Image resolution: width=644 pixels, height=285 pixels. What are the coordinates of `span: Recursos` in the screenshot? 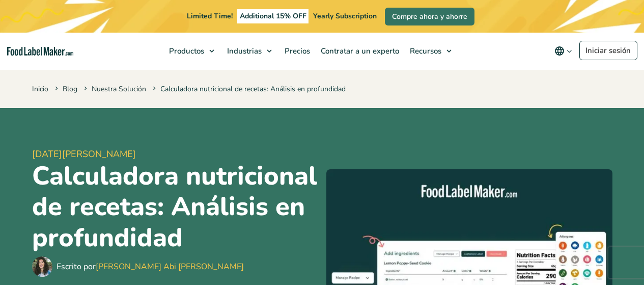 It's located at (425, 51).